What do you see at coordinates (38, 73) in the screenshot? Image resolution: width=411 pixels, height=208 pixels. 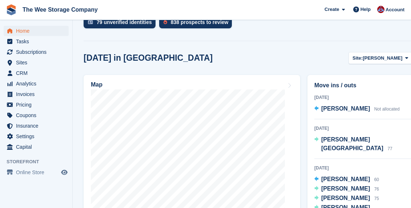 I see `span: CRM` at bounding box center [38, 73].